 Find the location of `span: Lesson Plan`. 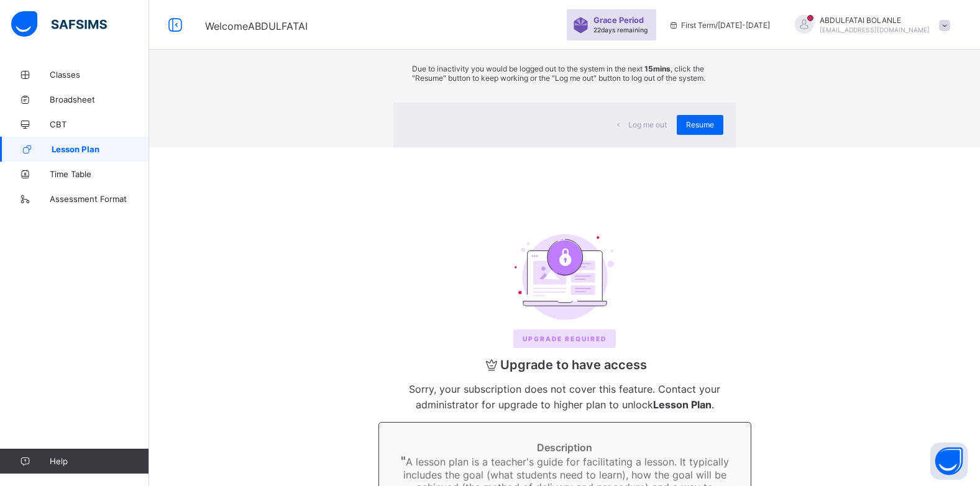

span: Lesson Plan is located at coordinates (100, 149).